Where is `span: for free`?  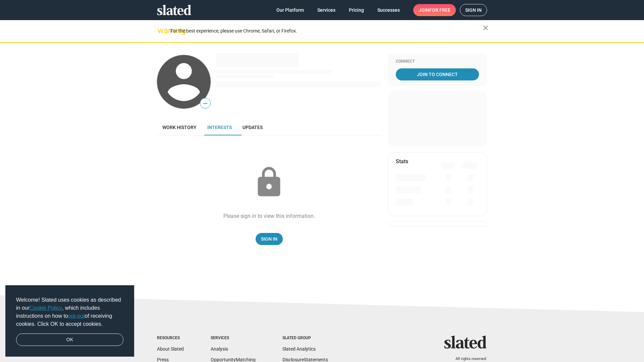 span: for free is located at coordinates (440, 10).